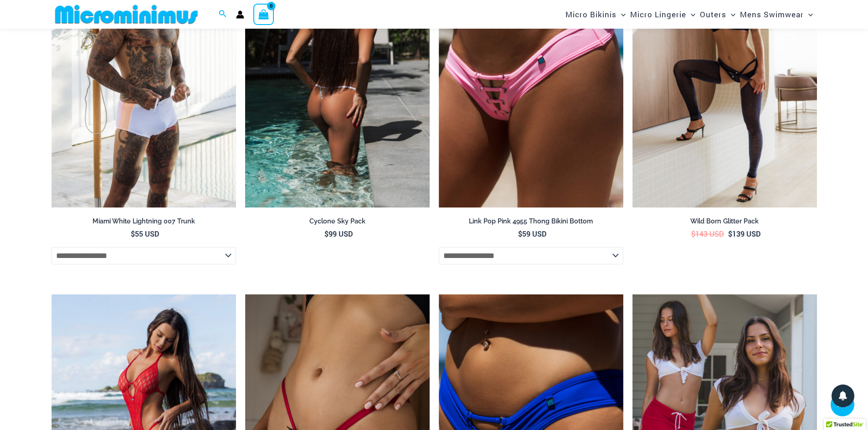  What do you see at coordinates (530, 223) in the screenshot?
I see `a: Link Pop Pink 4955 Thong Bikini Bottom` at bounding box center [530, 223].